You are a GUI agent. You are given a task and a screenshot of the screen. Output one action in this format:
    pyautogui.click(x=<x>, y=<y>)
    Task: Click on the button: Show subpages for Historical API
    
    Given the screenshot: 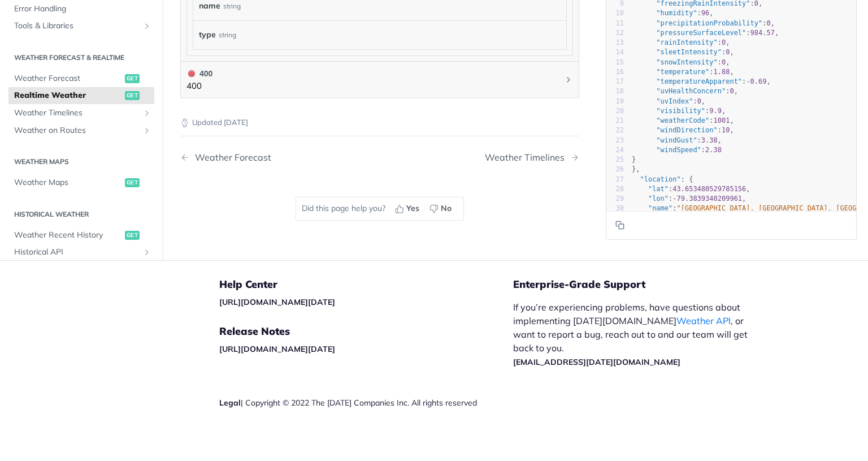 What is the action you would take?
    pyautogui.click(x=147, y=252)
    